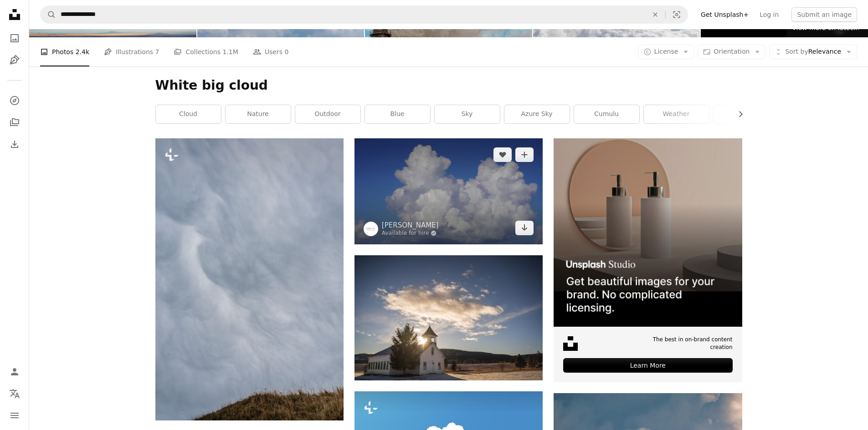  Describe the element at coordinates (14, 144) in the screenshot. I see `a: Download History` at that location.